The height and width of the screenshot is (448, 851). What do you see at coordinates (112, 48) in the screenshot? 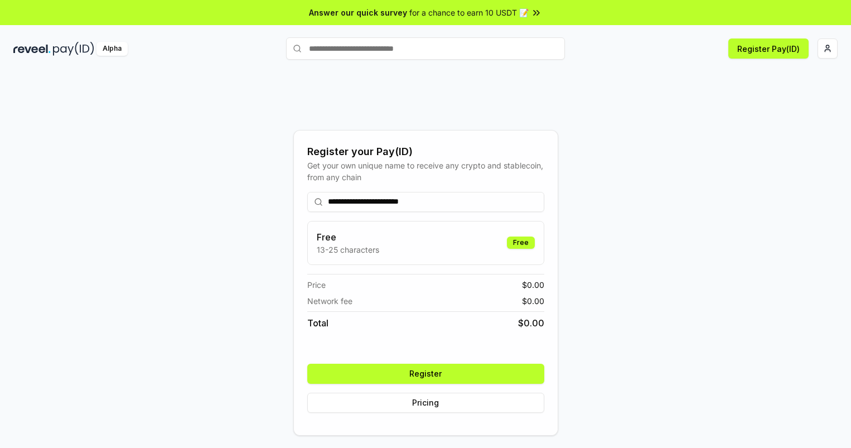
I see `div: Alpha` at bounding box center [112, 48].